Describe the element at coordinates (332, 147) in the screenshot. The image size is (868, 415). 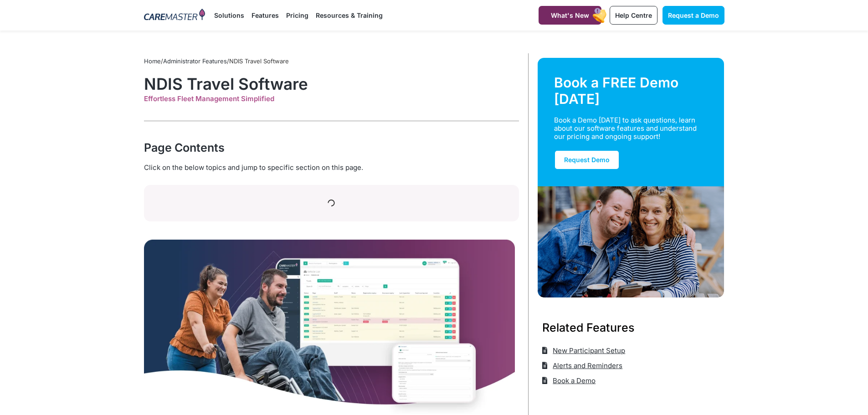
I see `div: Page Contents` at that location.